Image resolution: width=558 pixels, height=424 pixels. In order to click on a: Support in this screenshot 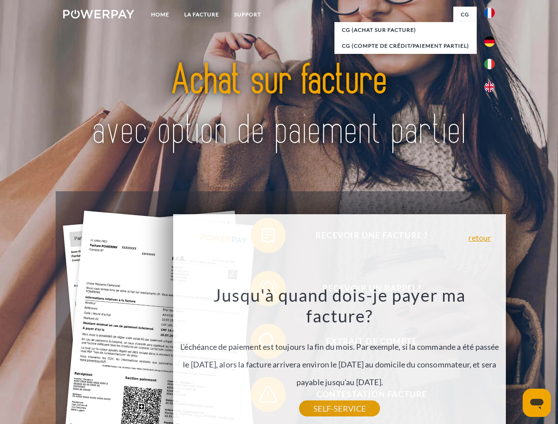, I will do `click(247, 15)`.